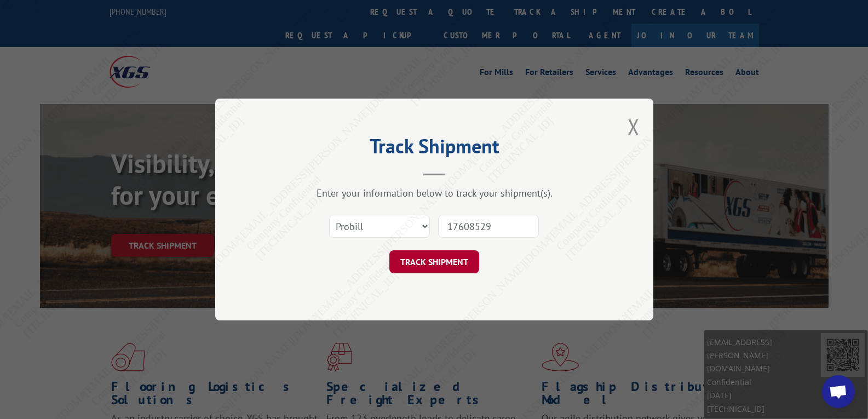 The height and width of the screenshot is (419, 868). Describe the element at coordinates (838, 392) in the screenshot. I see `div: Open chat` at that location.